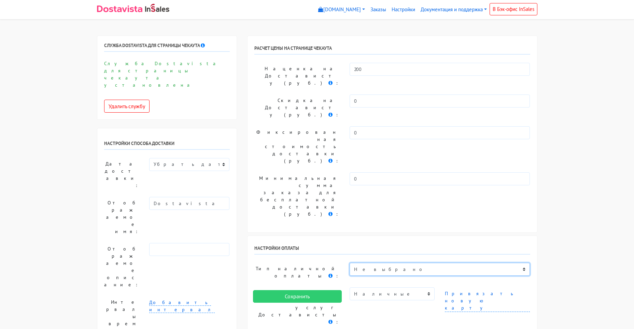 The height and width of the screenshot is (329, 634). Describe the element at coordinates (167, 47) in the screenshot. I see `h6: Служба Dostavista для страницы чекаута` at that location.